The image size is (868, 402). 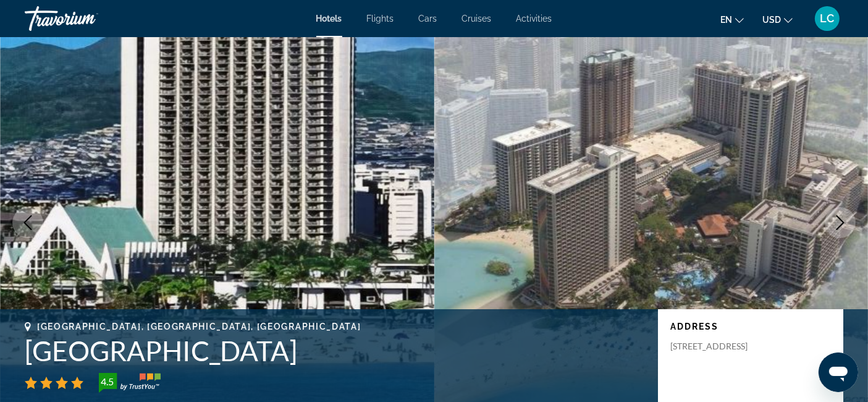 What do you see at coordinates (827, 18) in the screenshot?
I see `button: User Menu` at bounding box center [827, 18].